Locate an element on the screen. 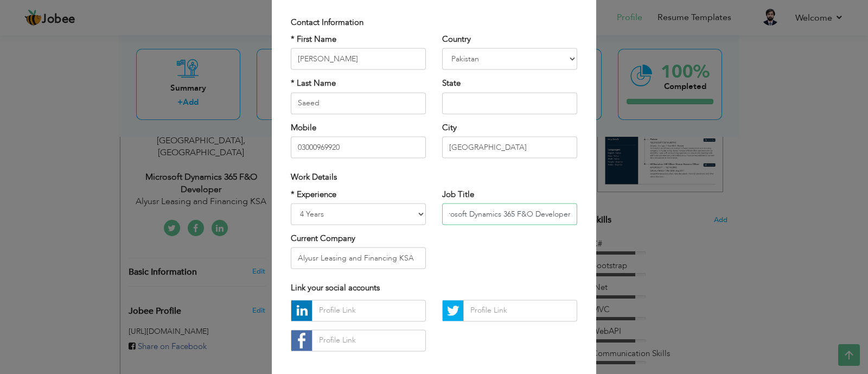 Image resolution: width=868 pixels, height=374 pixels. label: * Last Name is located at coordinates (313, 83).